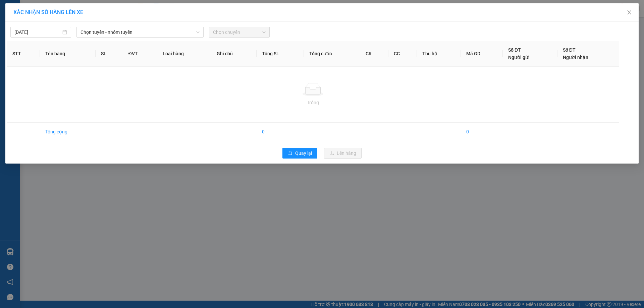  What do you see at coordinates (629, 13) in the screenshot?
I see `span: close` at bounding box center [629, 13].